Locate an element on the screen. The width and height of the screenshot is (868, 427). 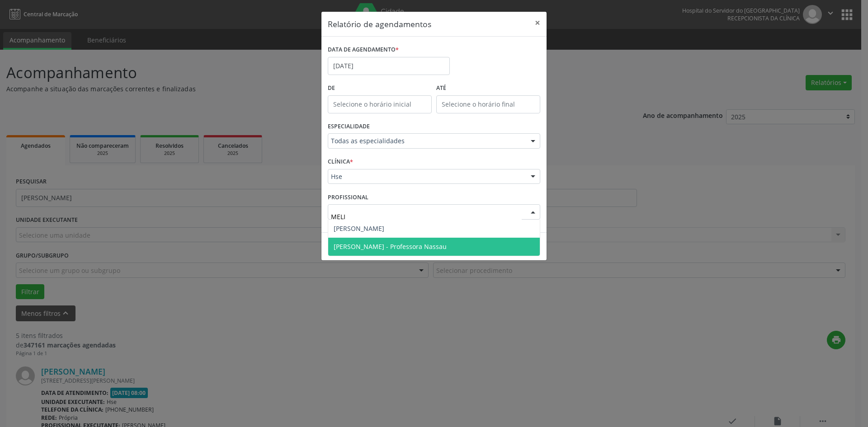
input: Selecione o horário final is located at coordinates (489, 104).